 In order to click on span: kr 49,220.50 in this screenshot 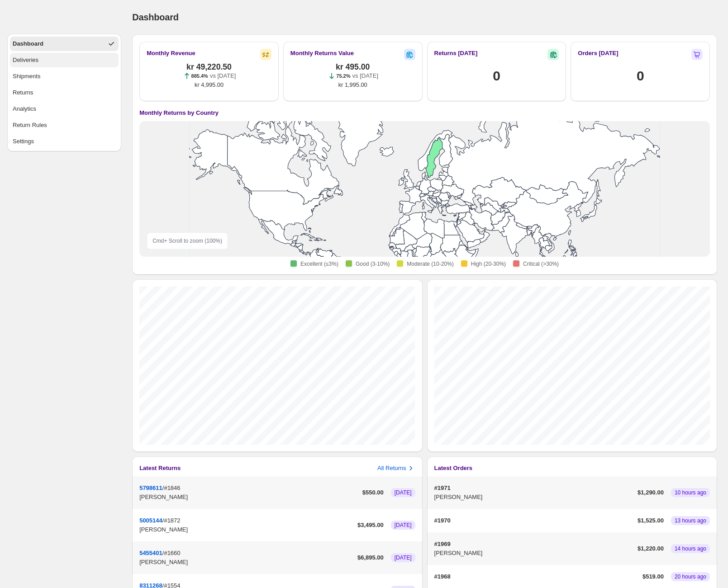, I will do `click(209, 67)`.